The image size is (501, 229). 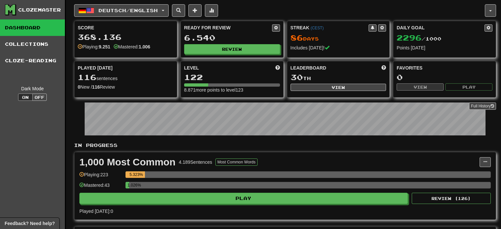 What do you see at coordinates (317, 28) in the screenshot?
I see `a: (CEST)` at bounding box center [317, 28].